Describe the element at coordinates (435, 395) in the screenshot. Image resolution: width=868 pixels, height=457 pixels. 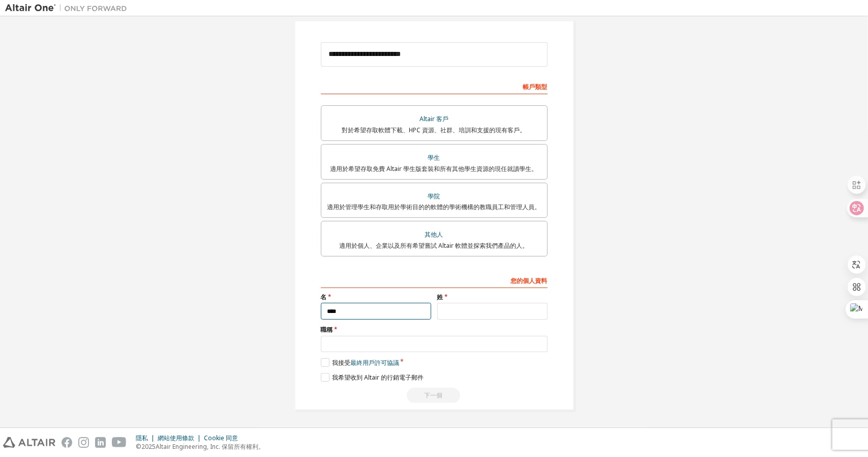
I see `div: Read and acccept EULA to continue` at that location.